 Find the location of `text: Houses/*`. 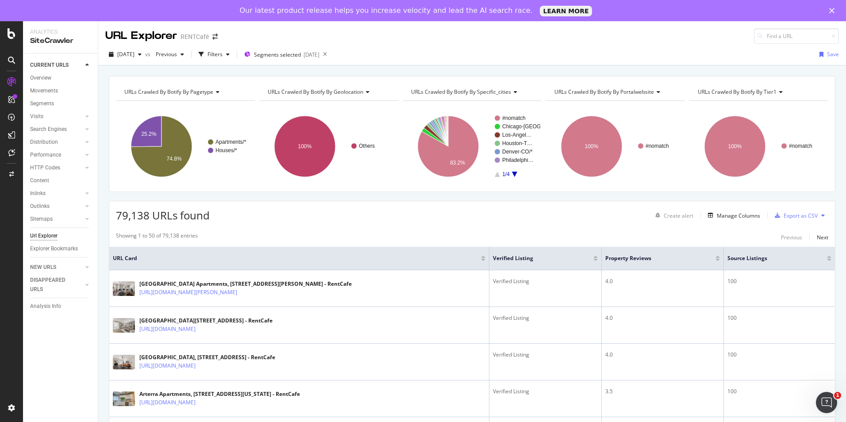

text: Houses/* is located at coordinates (226, 150).